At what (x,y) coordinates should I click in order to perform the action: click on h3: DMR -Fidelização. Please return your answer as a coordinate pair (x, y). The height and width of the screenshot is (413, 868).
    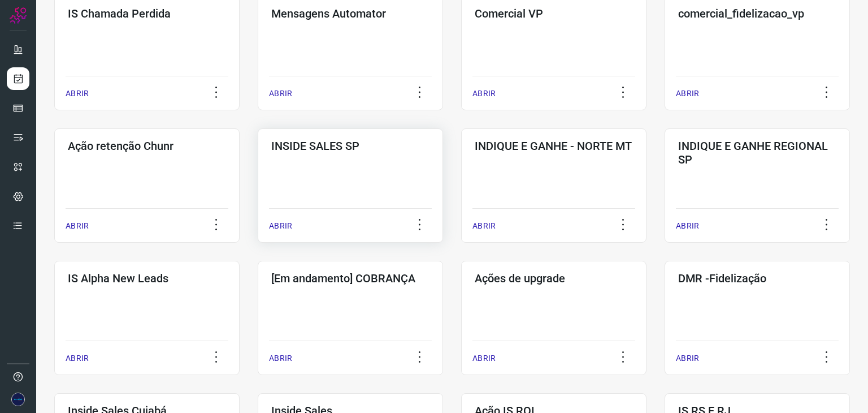
    Looking at the image, I should click on (758, 278).